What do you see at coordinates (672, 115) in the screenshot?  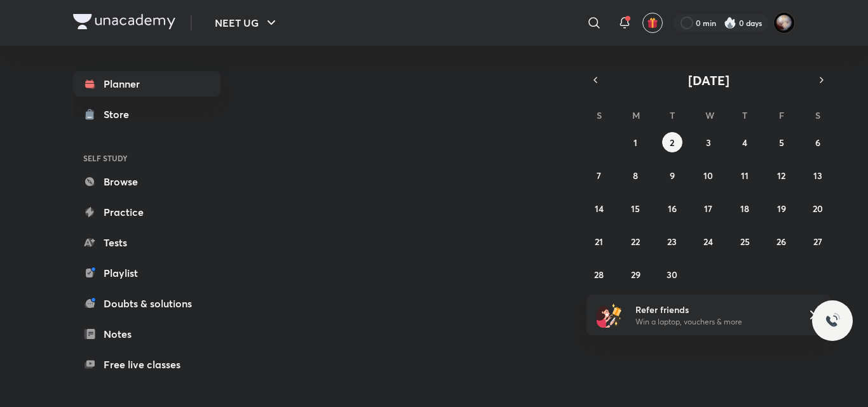 I see `abbr: Tuesday` at bounding box center [672, 115].